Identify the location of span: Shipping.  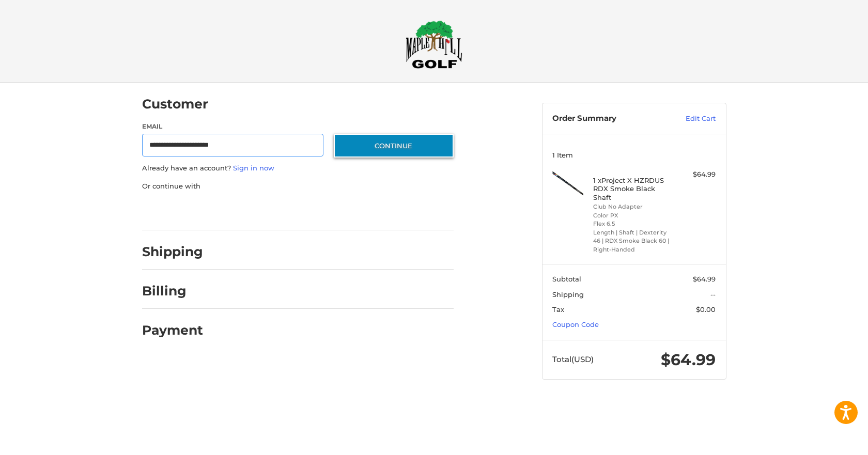
(568, 294).